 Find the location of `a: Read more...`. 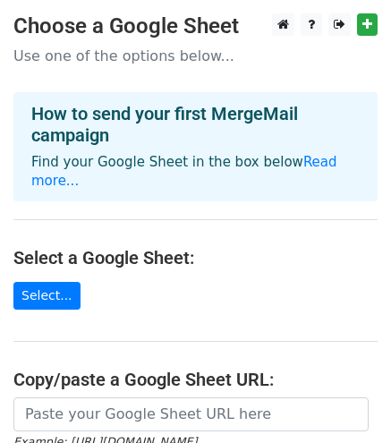

a: Read more... is located at coordinates (184, 171).